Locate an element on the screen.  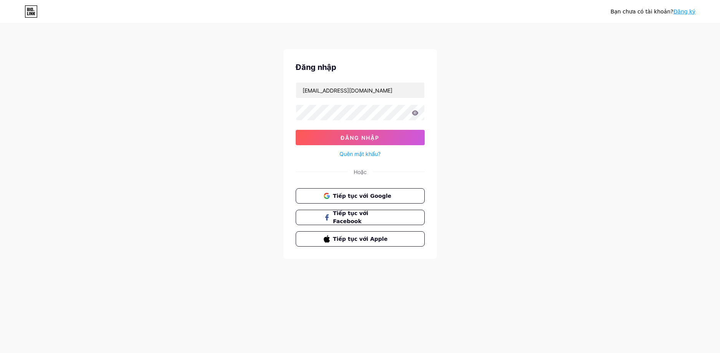
font: Tiếp tục với Facebook is located at coordinates (351, 217).